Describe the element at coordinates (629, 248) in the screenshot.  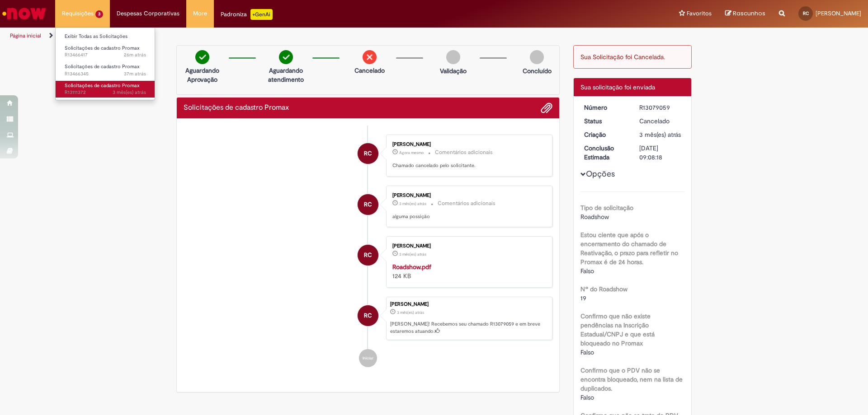
I see `b: Estou ciente que após o encerramento do chamado de Reativação, o prazo para refletir no Promax é ...` at that location.